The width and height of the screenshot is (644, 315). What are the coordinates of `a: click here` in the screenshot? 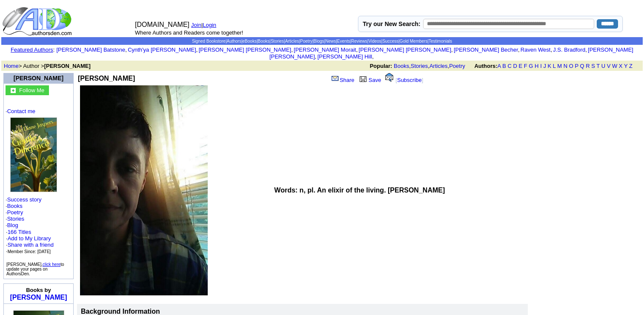 It's located at (52, 264).